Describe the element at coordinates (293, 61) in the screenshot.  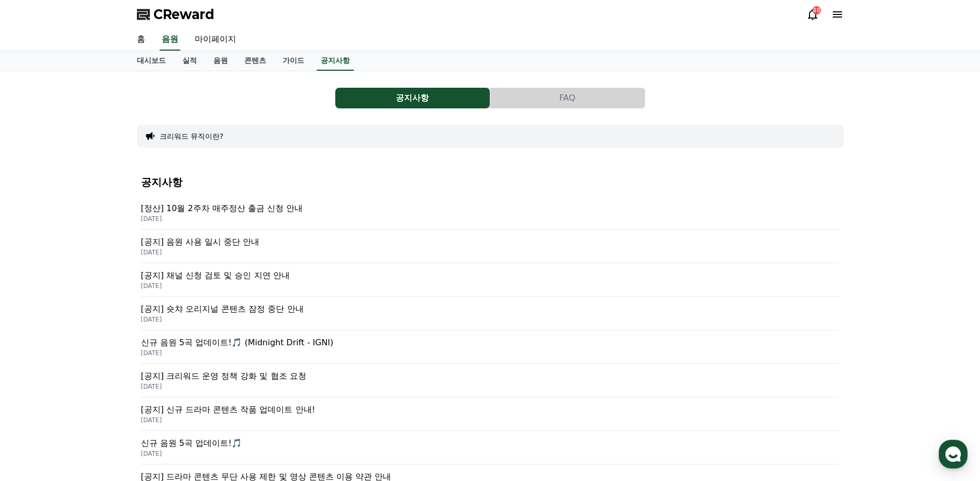
I see `a: 가이드` at that location.